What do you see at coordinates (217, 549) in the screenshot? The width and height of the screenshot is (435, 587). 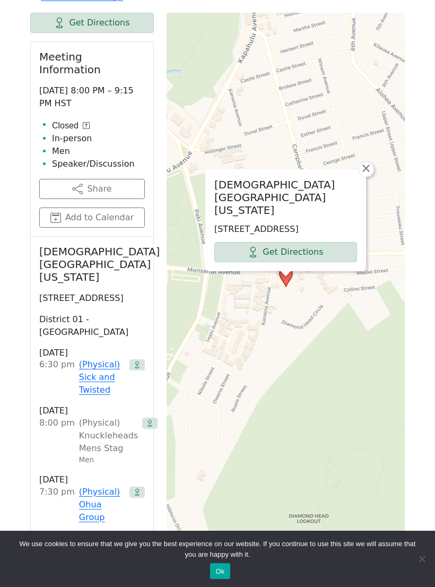 I see `span: We use cookies to ensure that we give you the best experience on our website. If you continue to ...` at bounding box center [217, 549].